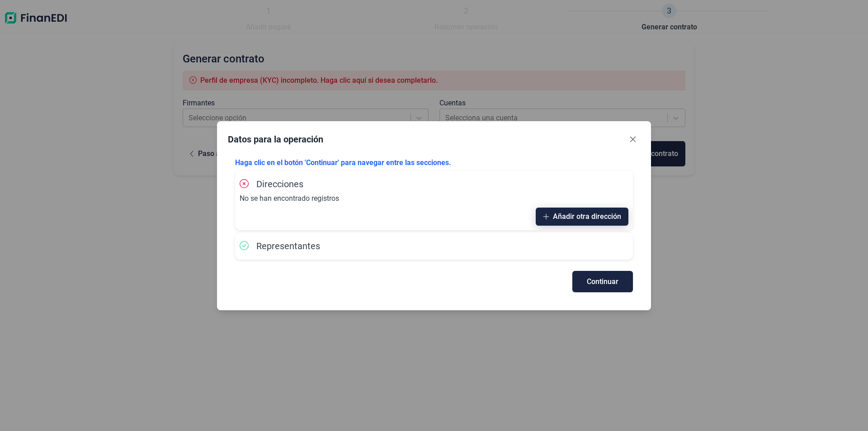  I want to click on div: Datos para la operación, so click(275, 139).